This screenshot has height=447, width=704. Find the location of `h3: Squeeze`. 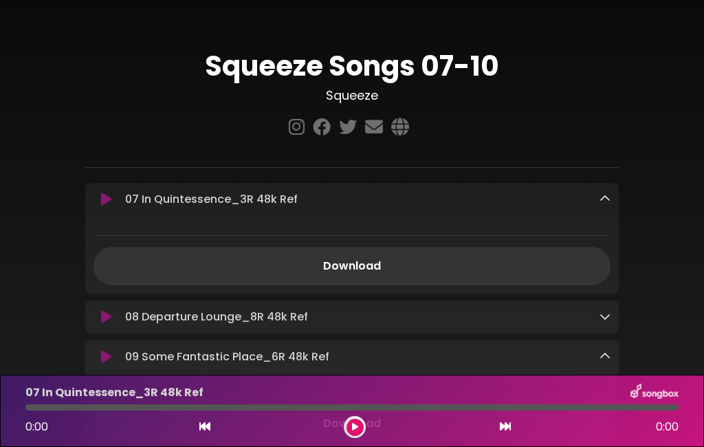

h3: Squeeze is located at coordinates (352, 96).